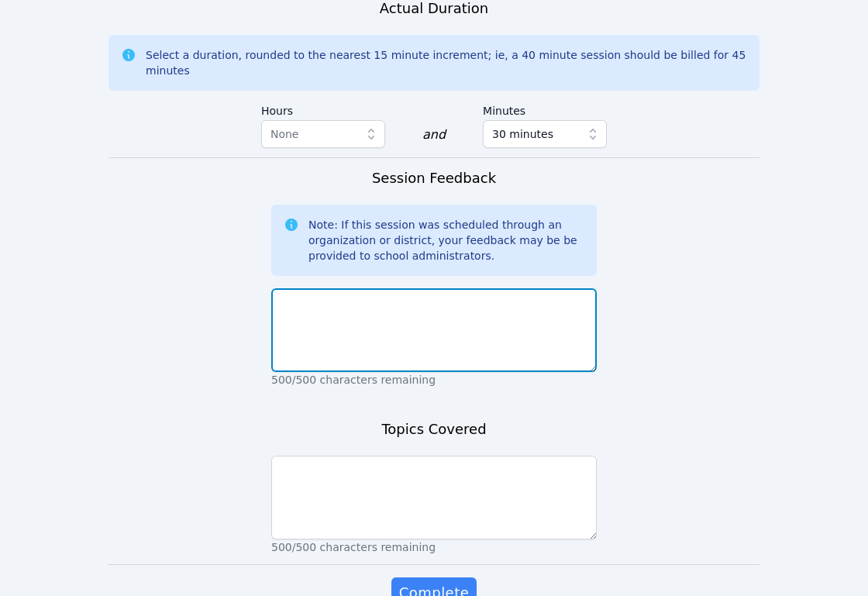  Describe the element at coordinates (433, 429) in the screenshot. I see `h3: Topics Covered` at that location.